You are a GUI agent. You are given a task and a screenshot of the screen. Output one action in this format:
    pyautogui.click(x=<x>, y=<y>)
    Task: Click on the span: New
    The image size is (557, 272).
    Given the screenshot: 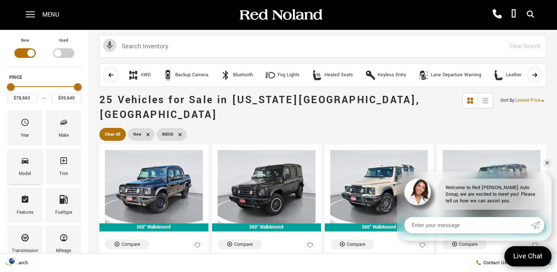 What is the action you would take?
    pyautogui.click(x=137, y=134)
    